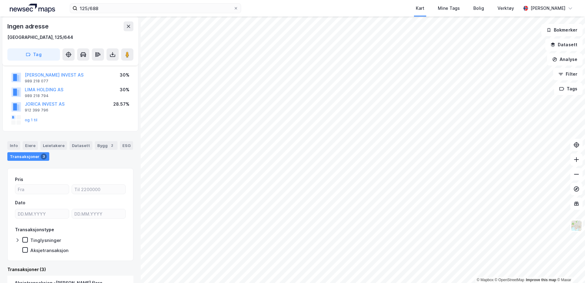 This screenshot has width=585, height=283. What do you see at coordinates (126, 145) in the screenshot?
I see `div: ESG` at bounding box center [126, 145].